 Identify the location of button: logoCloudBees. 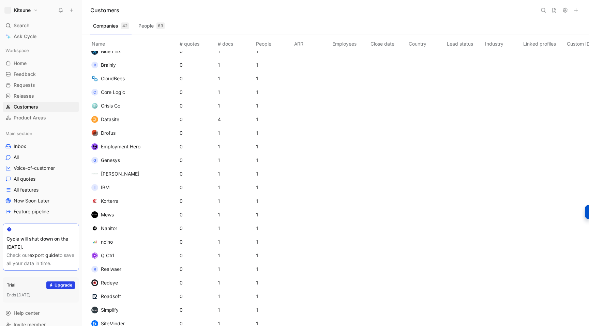
(108, 79).